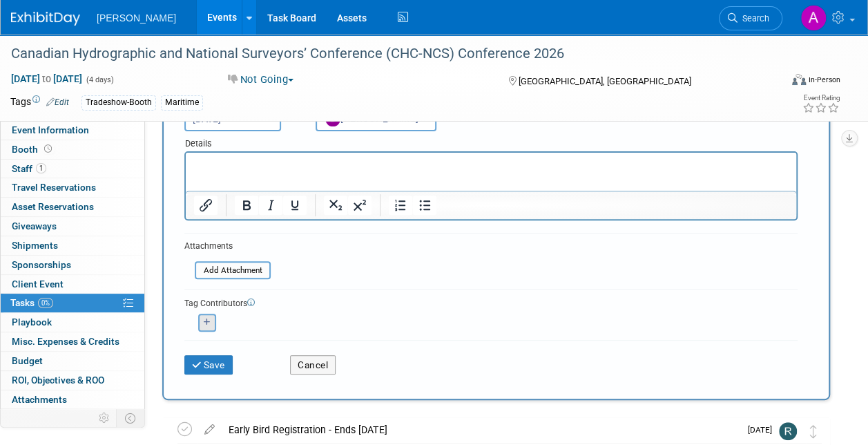  I want to click on span: 0%, so click(46, 303).